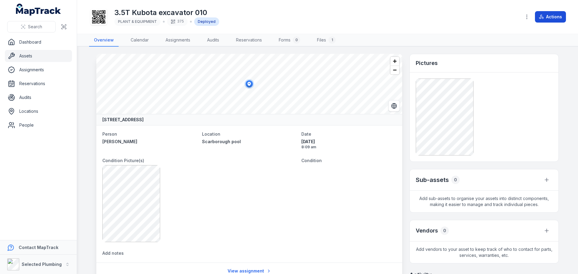  What do you see at coordinates (140, 40) in the screenshot?
I see `a: Calendar` at bounding box center [140, 40].